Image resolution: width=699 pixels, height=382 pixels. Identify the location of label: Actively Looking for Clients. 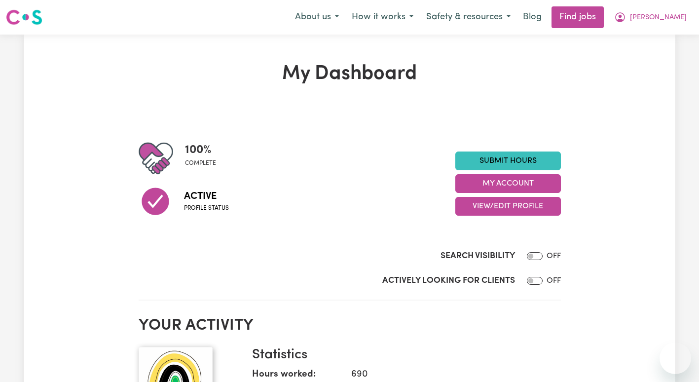
(448, 281).